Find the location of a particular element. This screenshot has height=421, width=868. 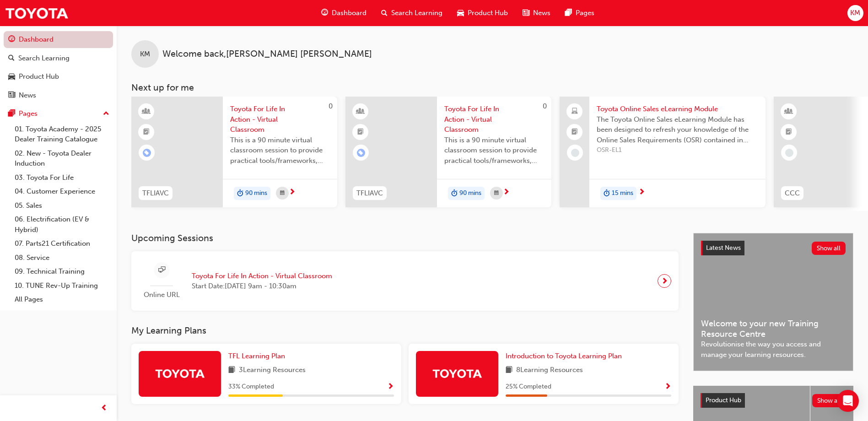

a: 07. Parts21 Certification is located at coordinates (62, 244).